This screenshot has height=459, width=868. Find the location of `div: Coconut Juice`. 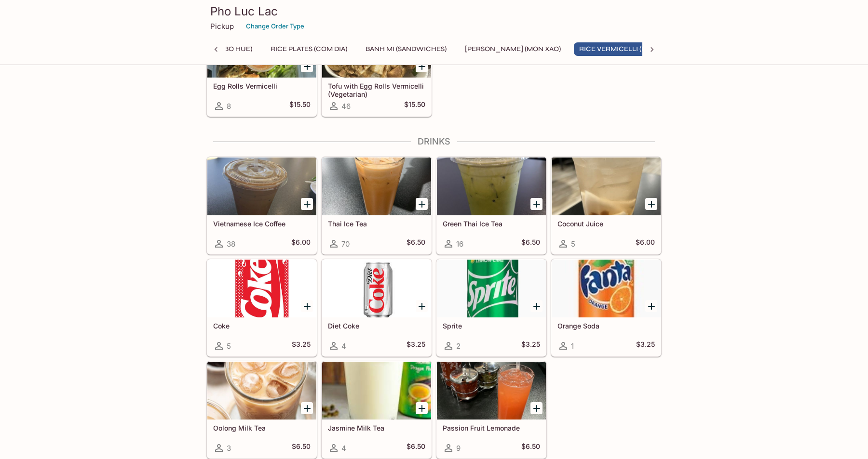

div: Coconut Juice is located at coordinates (606, 186).